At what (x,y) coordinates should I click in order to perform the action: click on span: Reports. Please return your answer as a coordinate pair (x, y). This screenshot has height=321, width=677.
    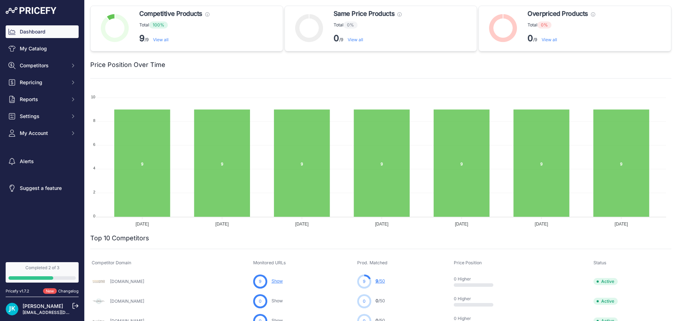
    Looking at the image, I should click on (43, 99).